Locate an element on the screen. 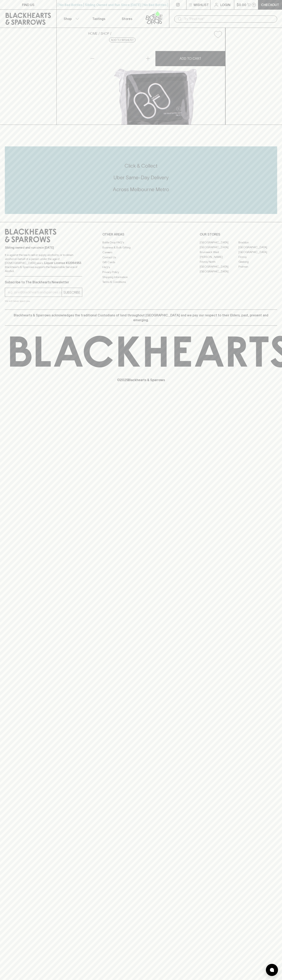 The height and width of the screenshot is (980, 282). p: OTHER AREAS is located at coordinates (141, 234).